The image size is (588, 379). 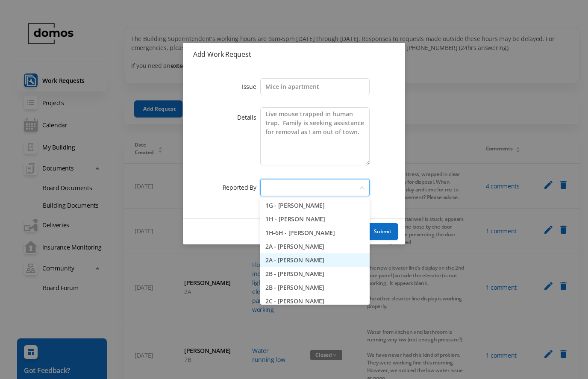 I want to click on button: Submit, so click(x=382, y=232).